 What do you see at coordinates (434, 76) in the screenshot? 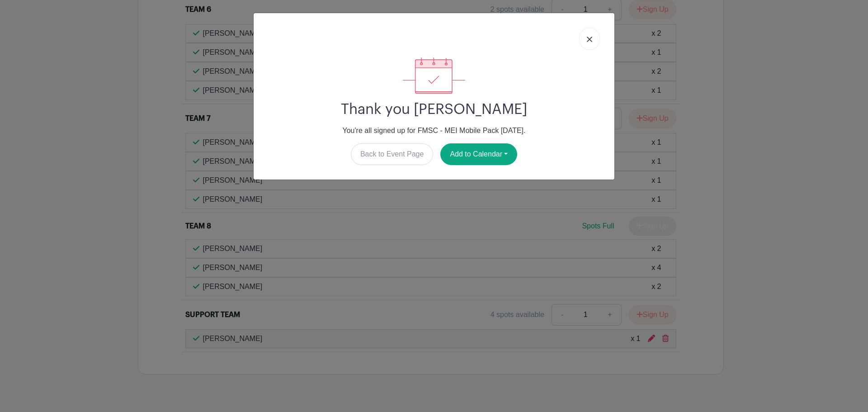
I see `img: signup_complete-c468d5dda3e2740ee63a24cb0ba0d3ce5d8a4ecd24259e683200fb1569d990c8.svg` at bounding box center [434, 76].